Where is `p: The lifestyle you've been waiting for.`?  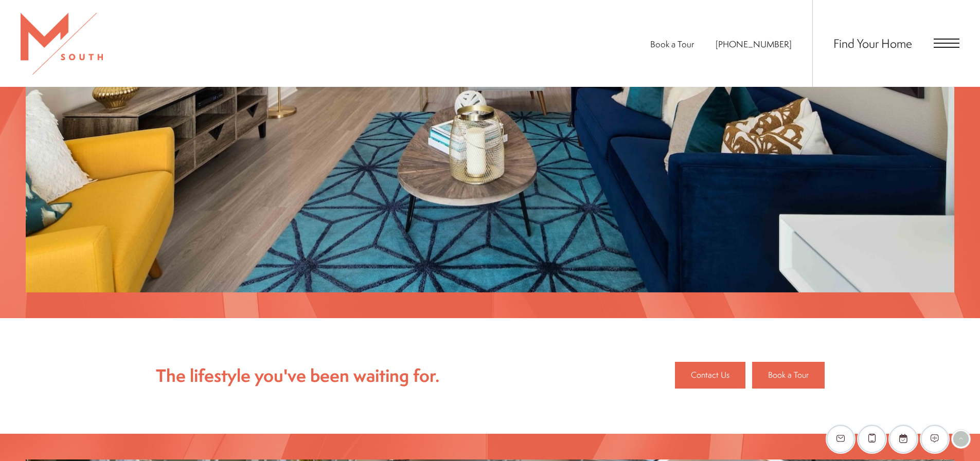 p: The lifestyle you've been waiting for. is located at coordinates (297, 376).